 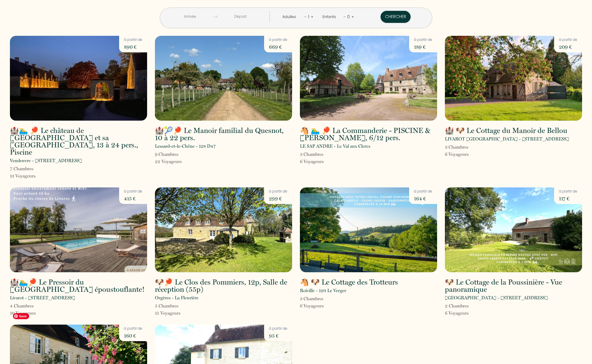 I want to click on div: 1, so click(x=309, y=17).